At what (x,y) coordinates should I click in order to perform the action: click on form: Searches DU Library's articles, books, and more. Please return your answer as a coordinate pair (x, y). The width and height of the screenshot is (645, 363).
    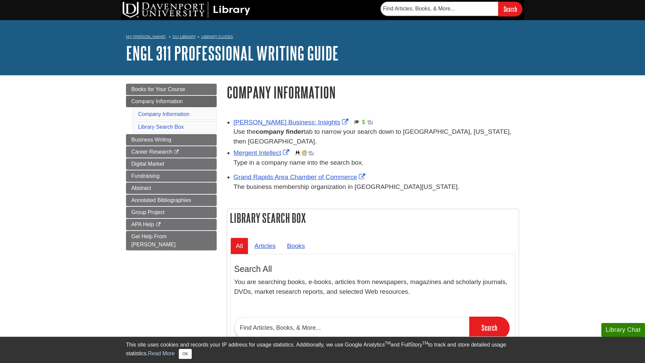
    Looking at the image, I should click on (452, 9).